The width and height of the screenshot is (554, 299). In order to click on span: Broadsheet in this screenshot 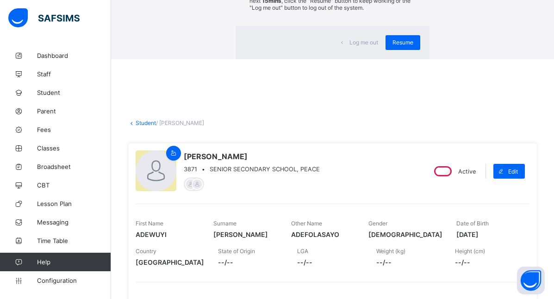, I will do `click(74, 167)`.